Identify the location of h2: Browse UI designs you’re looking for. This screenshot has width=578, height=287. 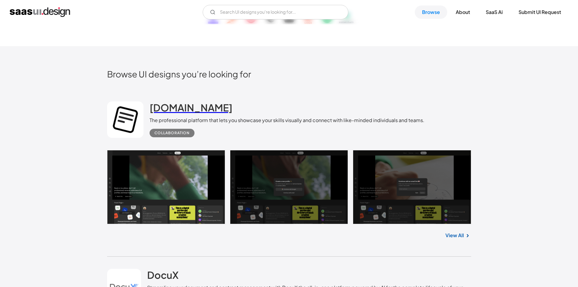
(289, 74).